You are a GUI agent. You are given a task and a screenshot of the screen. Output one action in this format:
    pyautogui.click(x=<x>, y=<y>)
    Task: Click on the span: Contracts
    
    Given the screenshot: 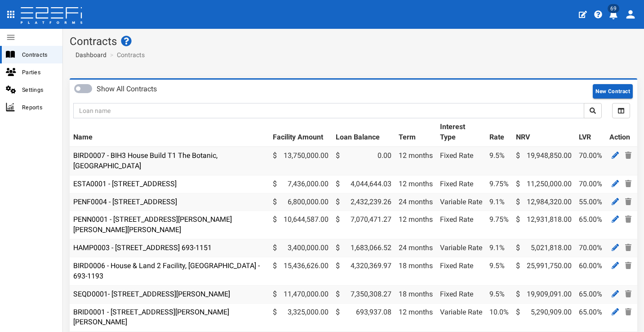 What is the action you would take?
    pyautogui.click(x=39, y=55)
    